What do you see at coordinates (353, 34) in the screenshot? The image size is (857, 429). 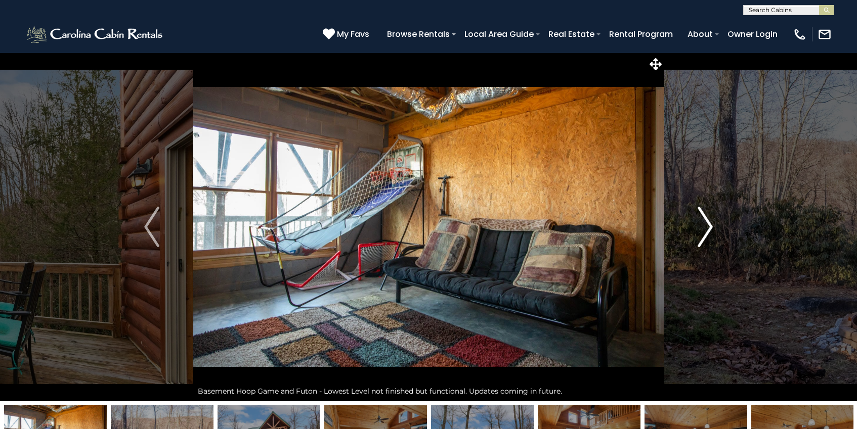 I see `span: My Favs` at bounding box center [353, 34].